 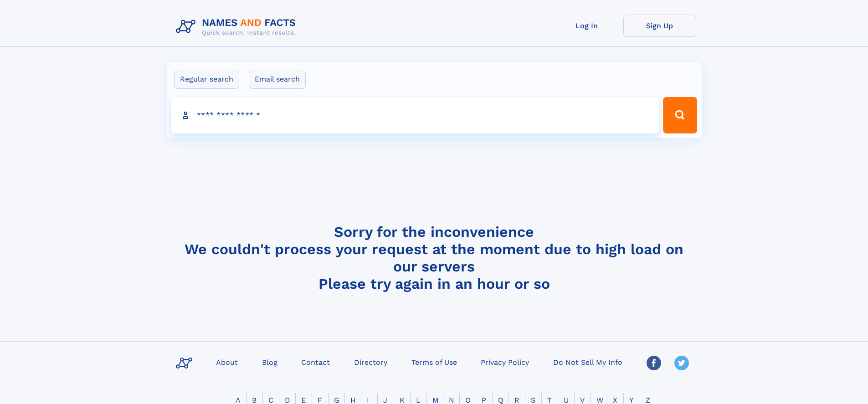 I want to click on img: Logo Names and Facts, so click(x=238, y=27).